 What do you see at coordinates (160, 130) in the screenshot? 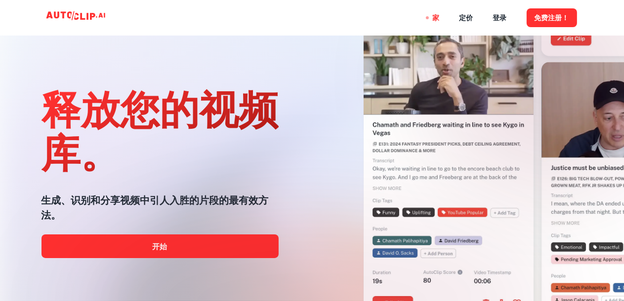
I see `font: 释放您的视频库。` at bounding box center [160, 130].